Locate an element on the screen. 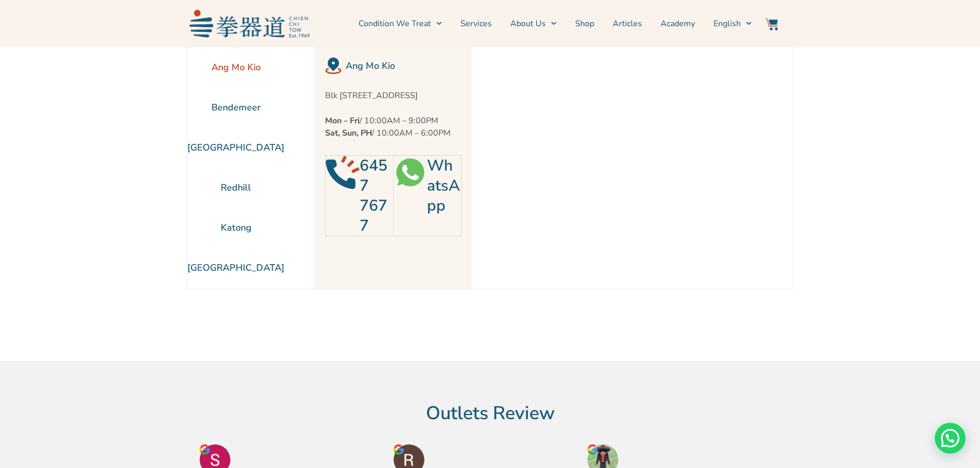  a: Academy is located at coordinates (677, 24).